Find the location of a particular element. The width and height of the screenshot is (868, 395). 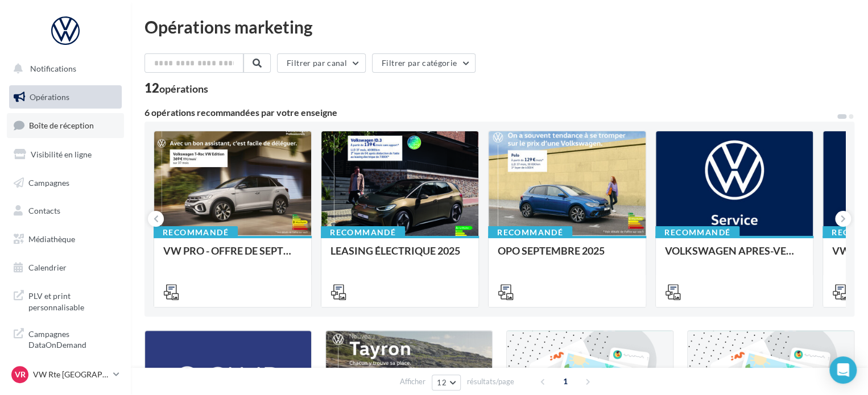

div: Open Intercom Messenger is located at coordinates (843, 370).